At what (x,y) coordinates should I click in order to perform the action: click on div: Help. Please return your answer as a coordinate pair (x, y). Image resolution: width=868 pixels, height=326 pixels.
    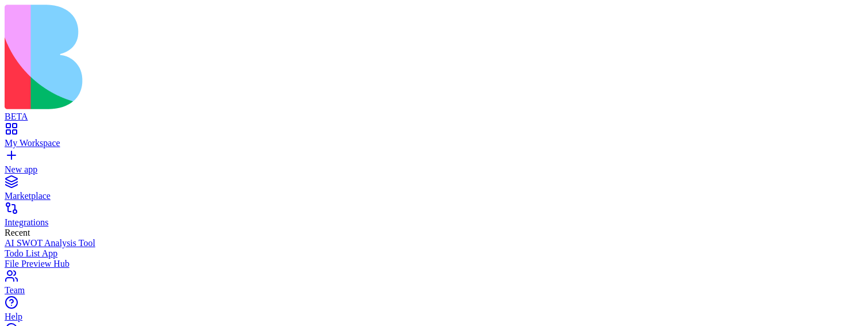
    Looking at the image, I should click on (434, 317).